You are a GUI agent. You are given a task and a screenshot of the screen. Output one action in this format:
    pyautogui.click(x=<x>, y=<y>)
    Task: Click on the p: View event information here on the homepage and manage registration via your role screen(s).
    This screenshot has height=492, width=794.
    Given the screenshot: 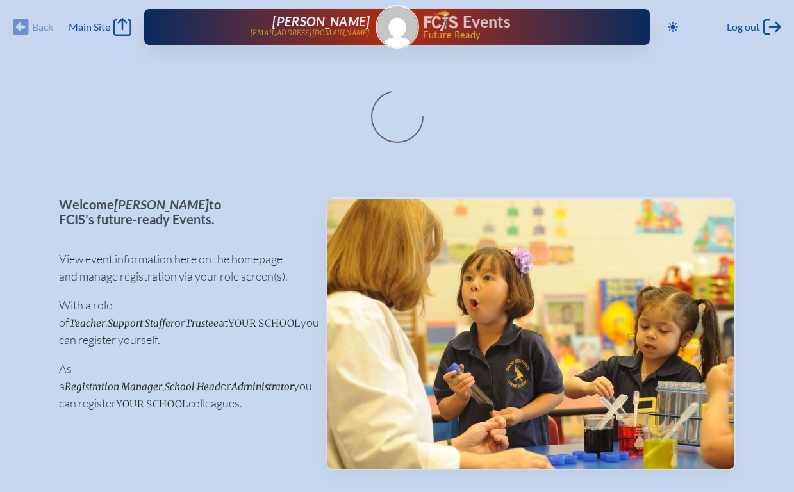 What is the action you would take?
    pyautogui.click(x=182, y=268)
    